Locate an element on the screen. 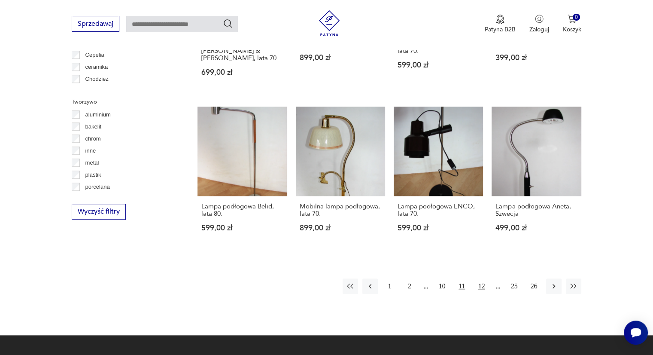 The image size is (653, 355). h3: Mobilna lampa podłogowa, lata 70. is located at coordinates (341, 210).